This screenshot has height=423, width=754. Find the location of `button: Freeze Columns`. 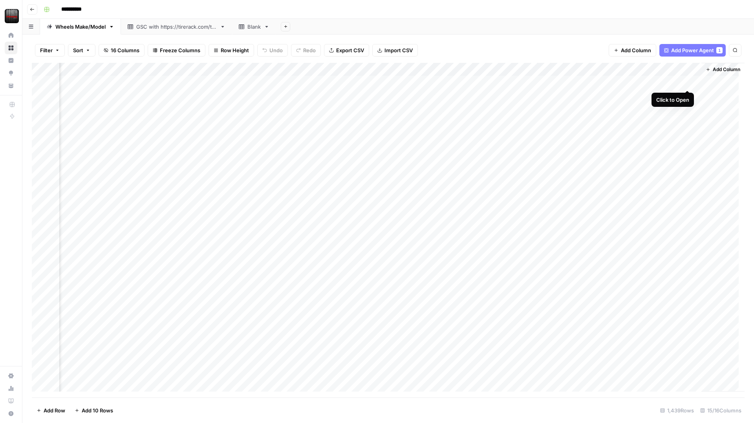

button: Freeze Columns is located at coordinates (176, 50).